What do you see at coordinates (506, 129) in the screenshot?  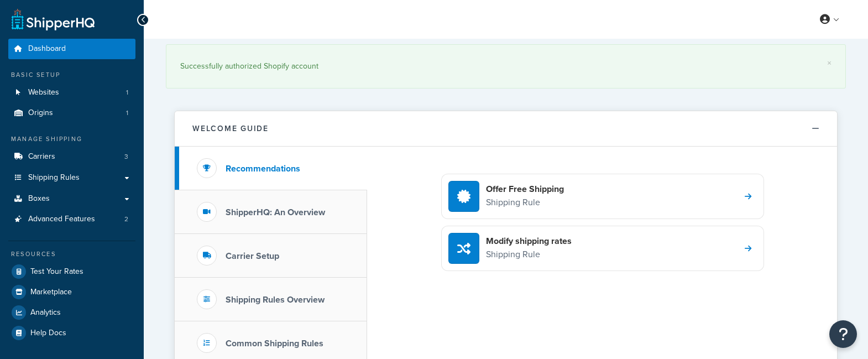 I see `button: Welcome Guide` at bounding box center [506, 129].